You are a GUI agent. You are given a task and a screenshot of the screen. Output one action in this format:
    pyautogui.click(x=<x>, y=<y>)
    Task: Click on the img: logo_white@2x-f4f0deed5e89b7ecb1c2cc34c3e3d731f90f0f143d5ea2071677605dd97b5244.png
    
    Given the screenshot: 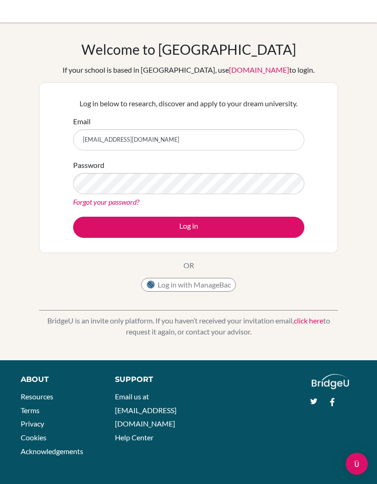 What is the action you would take?
    pyautogui.click(x=330, y=381)
    